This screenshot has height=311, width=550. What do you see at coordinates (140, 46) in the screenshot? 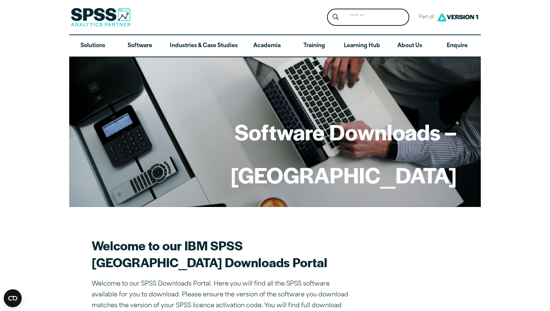
I see `a: Software` at bounding box center [140, 46].